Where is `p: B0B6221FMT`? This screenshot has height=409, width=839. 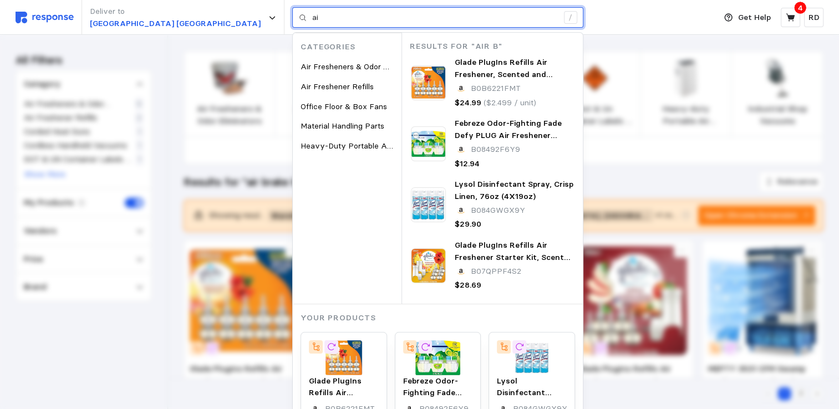
p: B0B6221FMT is located at coordinates (495, 89).